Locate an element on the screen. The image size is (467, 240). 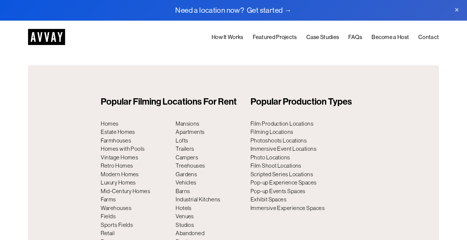
p: Film Production Locations Filming Locations Photoshoots Locations Immersive Event Locations Photo... is located at coordinates (308, 166).